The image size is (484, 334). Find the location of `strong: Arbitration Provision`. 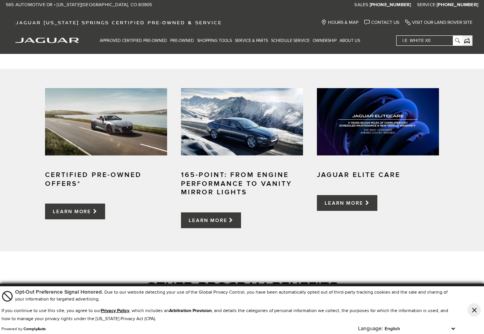

strong: Arbitration Provision is located at coordinates (190, 311).